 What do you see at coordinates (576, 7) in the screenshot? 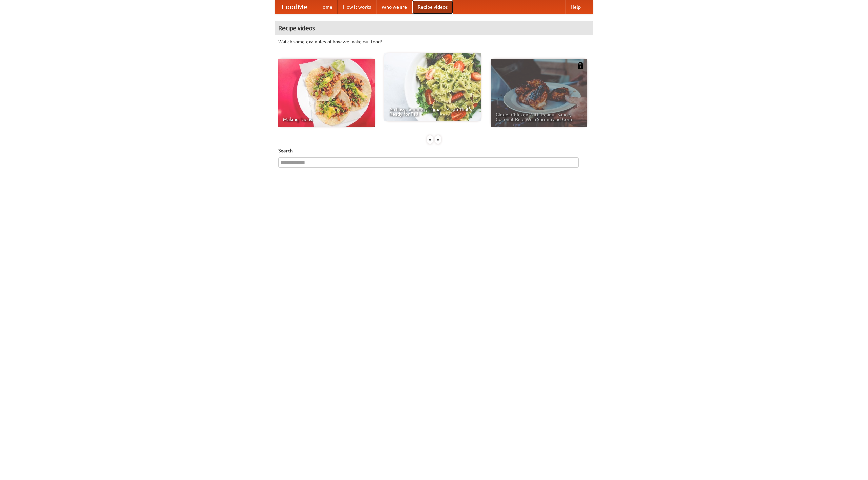
I see `a: Help` at bounding box center [576, 7].